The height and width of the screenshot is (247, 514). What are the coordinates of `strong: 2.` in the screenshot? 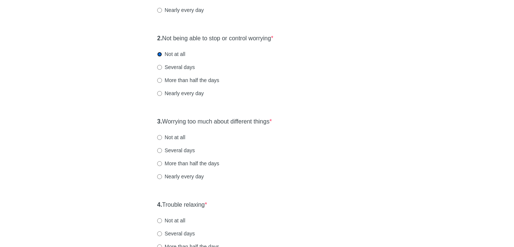 It's located at (159, 38).